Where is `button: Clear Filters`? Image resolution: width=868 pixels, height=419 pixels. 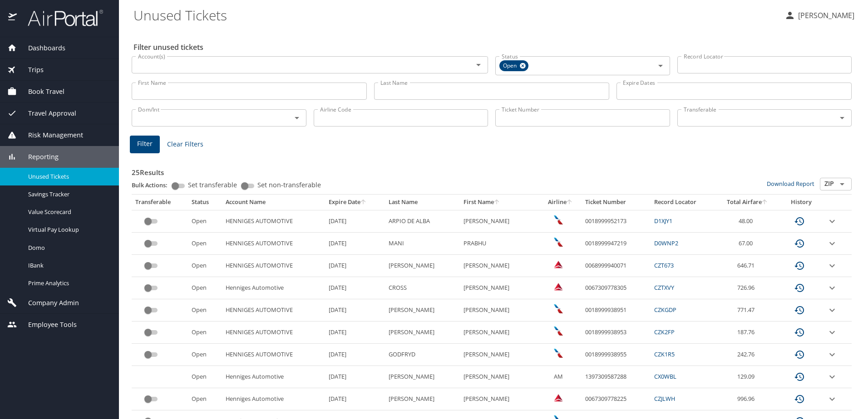 button: Clear Filters is located at coordinates (185, 145).